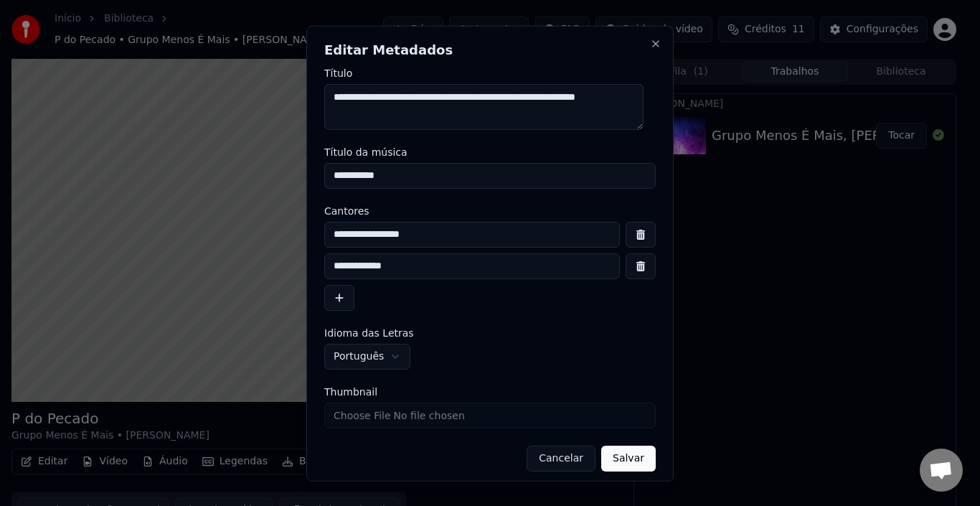  I want to click on label: Título, so click(490, 73).